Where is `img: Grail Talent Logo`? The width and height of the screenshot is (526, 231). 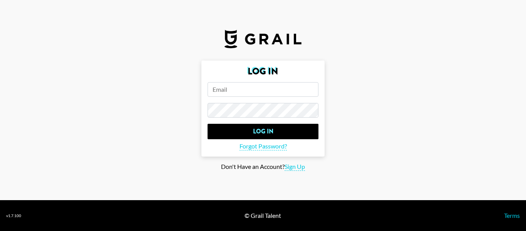 img: Grail Talent Logo is located at coordinates (263, 39).